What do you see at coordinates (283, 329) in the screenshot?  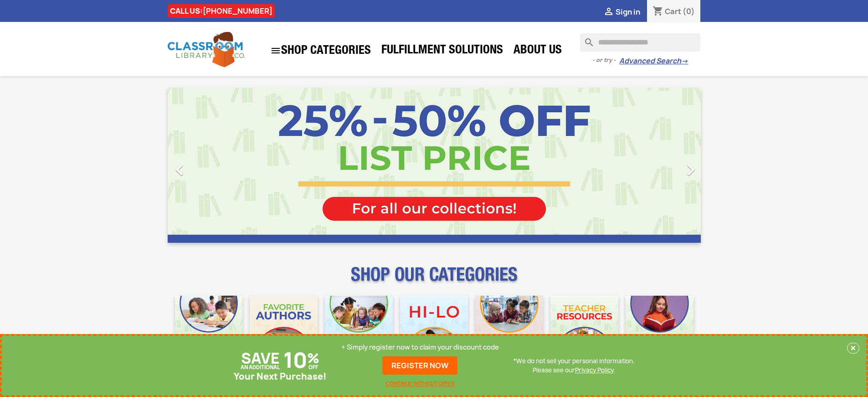 I see `img: CLC_Favorite_Authors_Mobile.jpg` at bounding box center [283, 329].